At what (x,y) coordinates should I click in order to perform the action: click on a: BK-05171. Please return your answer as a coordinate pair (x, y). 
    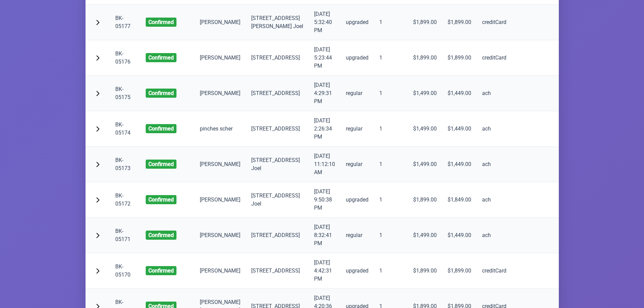
    Looking at the image, I should click on (123, 235).